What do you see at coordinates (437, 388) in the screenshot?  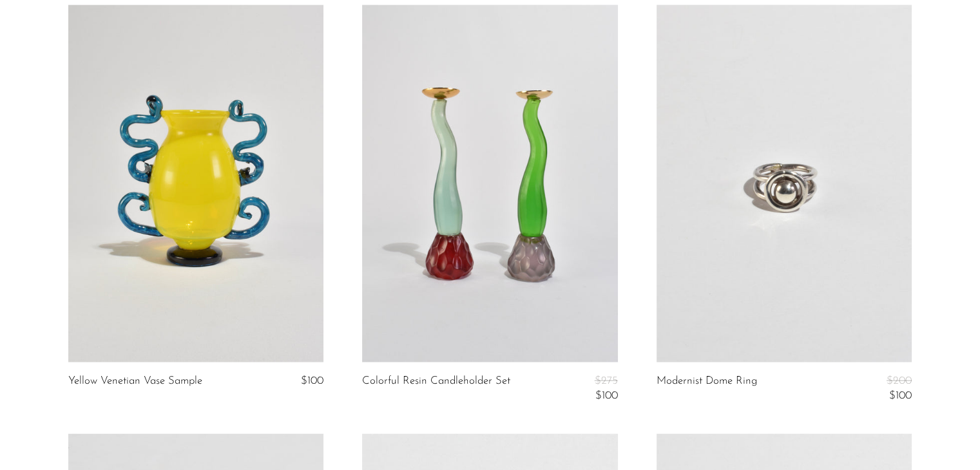 I see `a: Colorful Resin Candleholder Set` at bounding box center [437, 388].